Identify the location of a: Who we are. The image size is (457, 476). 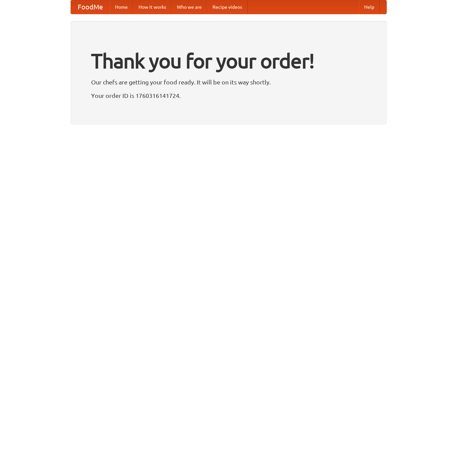
(189, 7).